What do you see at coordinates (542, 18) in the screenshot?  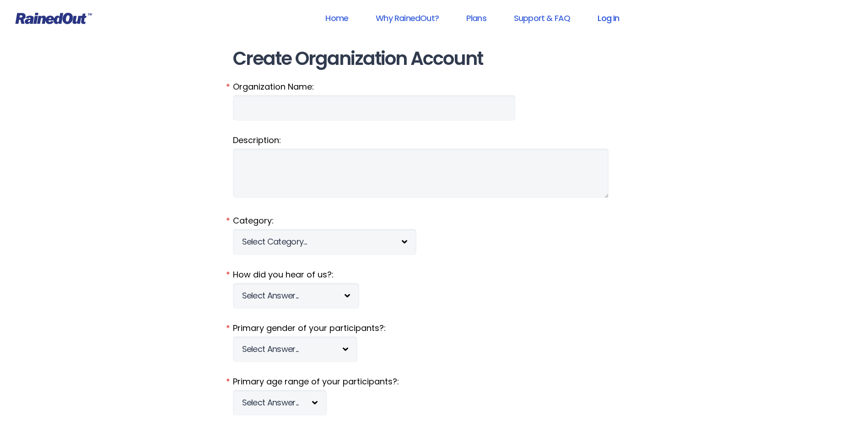 I see `a: Support & FAQ` at bounding box center [542, 18].